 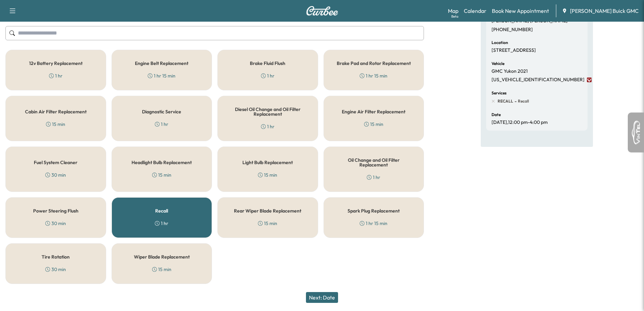 I want to click on a: Book New Appointment, so click(x=520, y=11).